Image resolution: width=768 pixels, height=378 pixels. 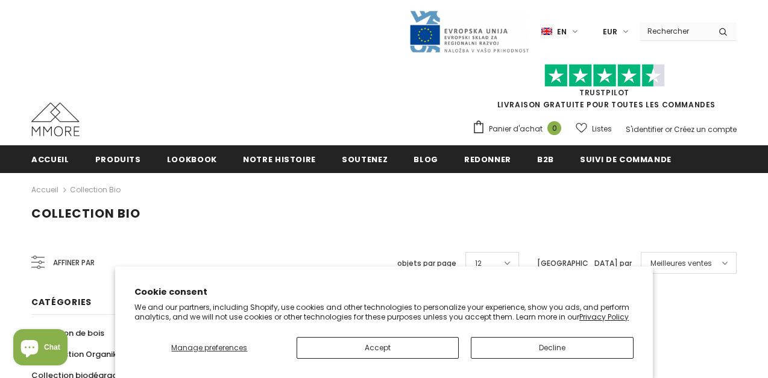 What do you see at coordinates (50, 159) in the screenshot?
I see `span: Accueil` at bounding box center [50, 159].